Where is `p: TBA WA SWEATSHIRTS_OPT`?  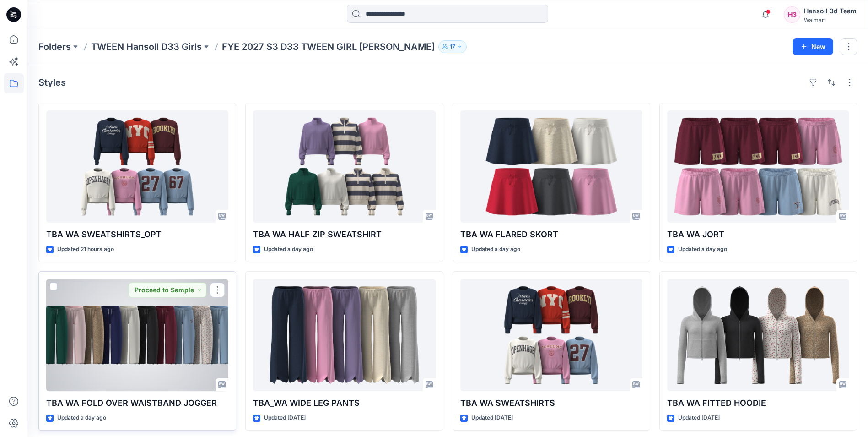 p: TBA WA SWEATSHIRTS_OPT is located at coordinates (137, 235).